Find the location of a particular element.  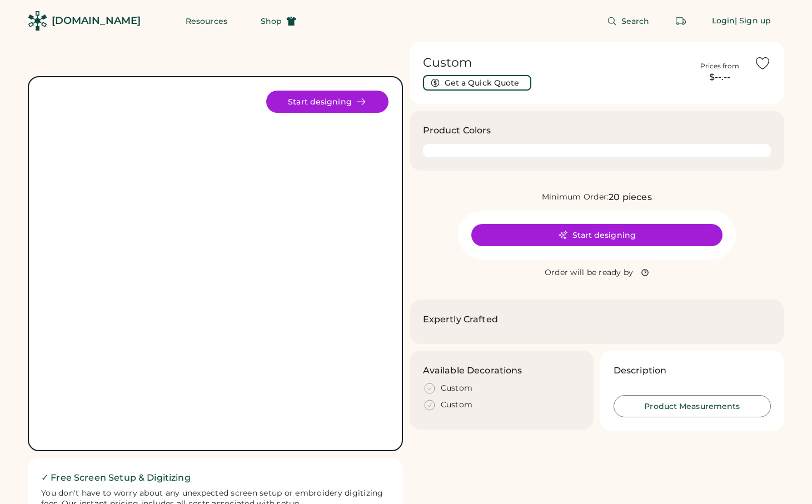

div: 20 pieces is located at coordinates (630, 197).